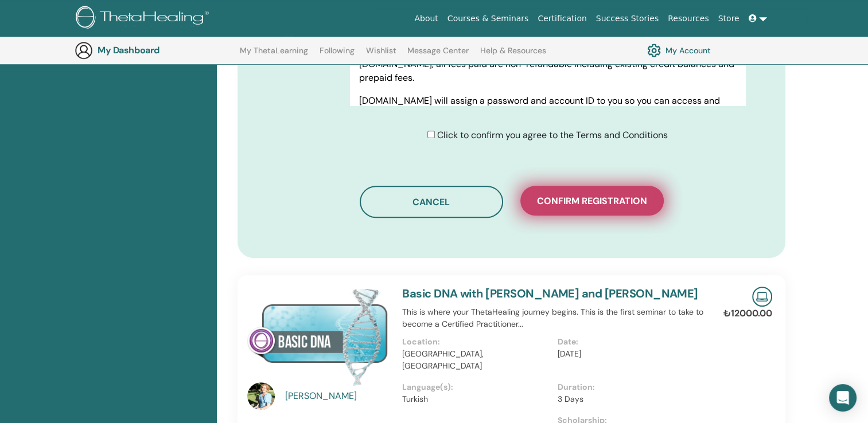 Image resolution: width=868 pixels, height=423 pixels. What do you see at coordinates (747, 313) in the screenshot?
I see `p: ₺12000.00` at bounding box center [747, 313].